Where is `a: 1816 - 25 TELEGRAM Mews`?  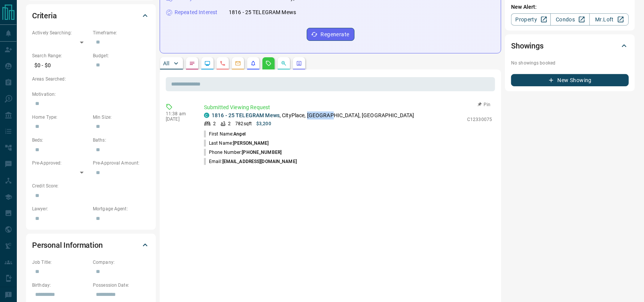
a: 1816 - 25 TELEGRAM Mews is located at coordinates (246, 115).